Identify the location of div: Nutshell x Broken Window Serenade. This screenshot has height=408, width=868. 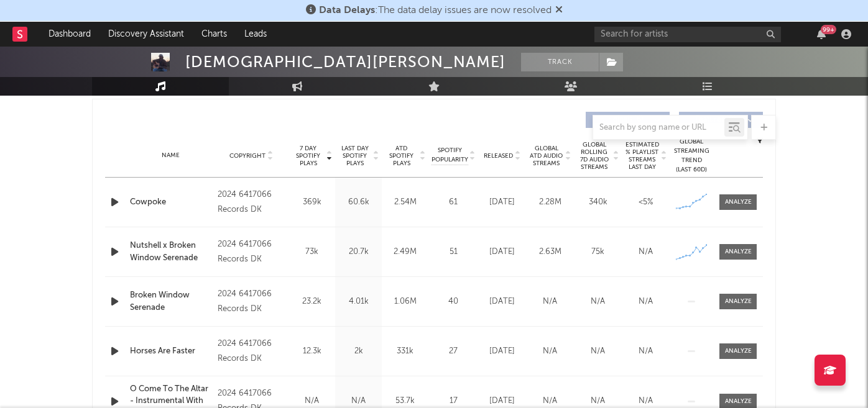
(170, 252).